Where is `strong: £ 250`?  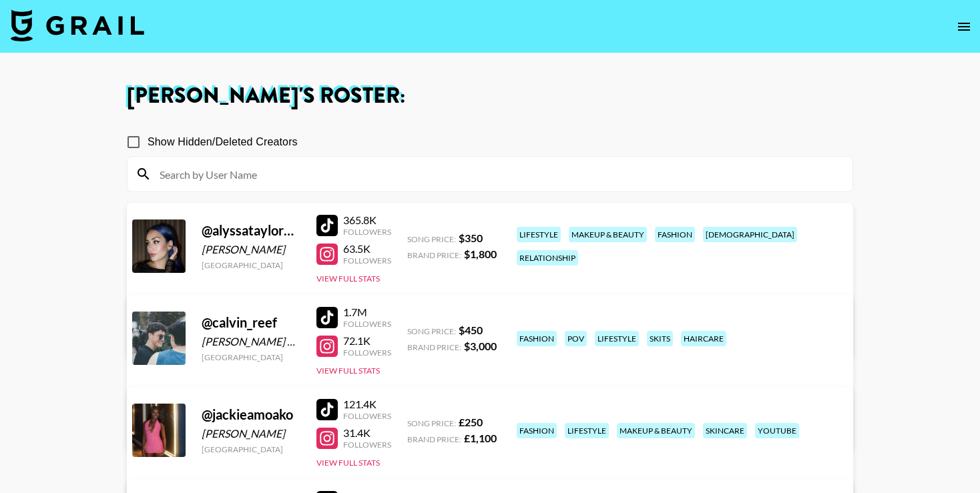 strong: £ 250 is located at coordinates (471, 422).